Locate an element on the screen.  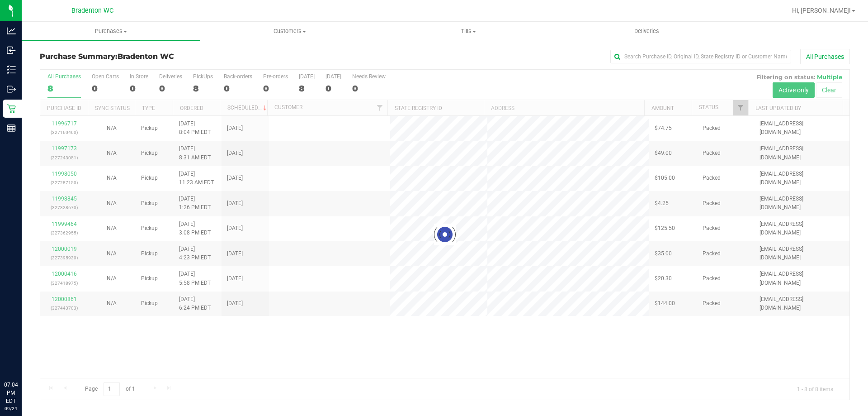
inline-svg: Inventory is located at coordinates (11, 70).